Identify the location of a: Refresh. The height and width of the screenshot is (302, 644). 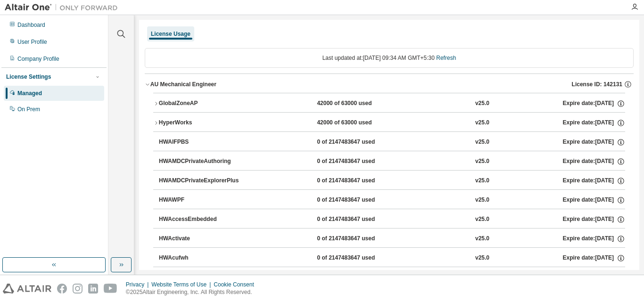
(446, 58).